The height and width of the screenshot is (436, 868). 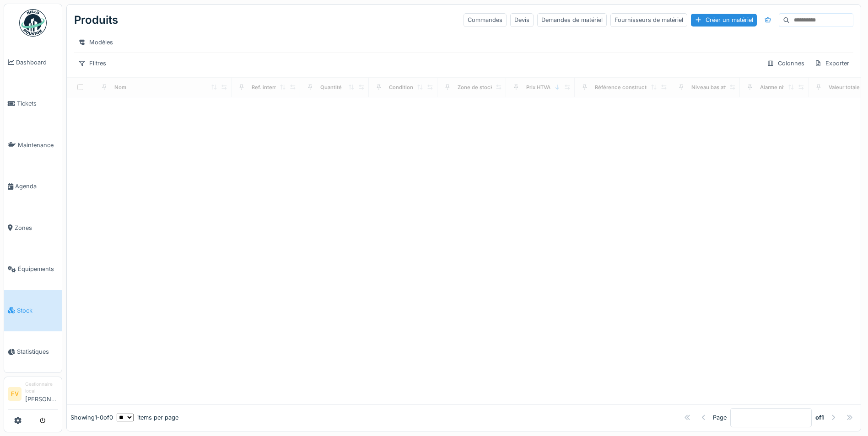 What do you see at coordinates (783, 88) in the screenshot?
I see `div: Alarme niveau bas` at bounding box center [783, 88].